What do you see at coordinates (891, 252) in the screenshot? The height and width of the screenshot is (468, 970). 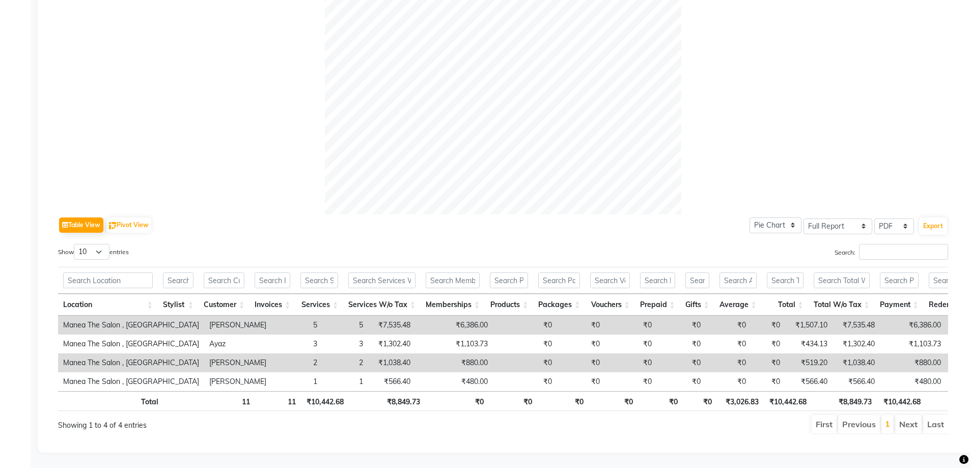 I see `label: Search:` at bounding box center [891, 252].